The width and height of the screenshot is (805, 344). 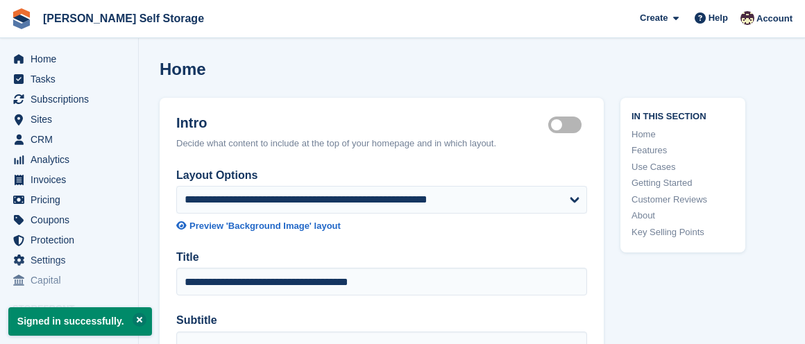 I want to click on label: Subtitle, so click(x=382, y=321).